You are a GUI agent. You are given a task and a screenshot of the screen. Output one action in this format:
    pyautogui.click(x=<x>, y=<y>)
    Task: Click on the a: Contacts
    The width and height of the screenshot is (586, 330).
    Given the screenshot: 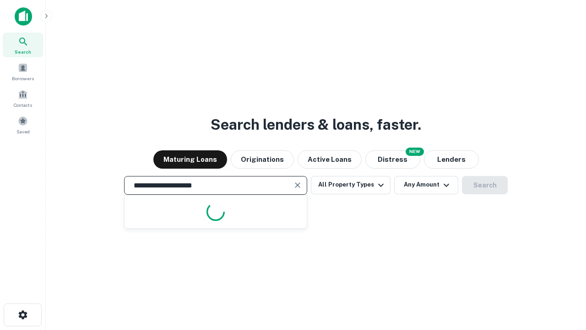 What is the action you would take?
    pyautogui.click(x=23, y=98)
    